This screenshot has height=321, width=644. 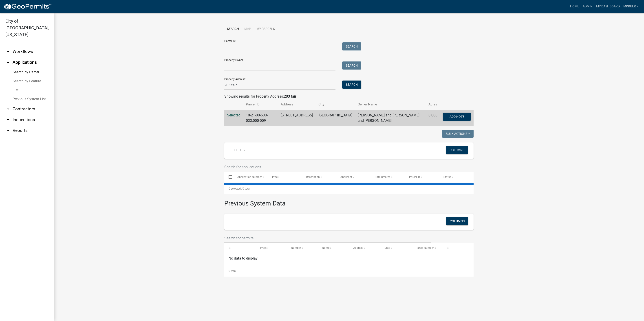 What do you see at coordinates (266, 29) in the screenshot?
I see `a: My Parcels` at bounding box center [266, 29].